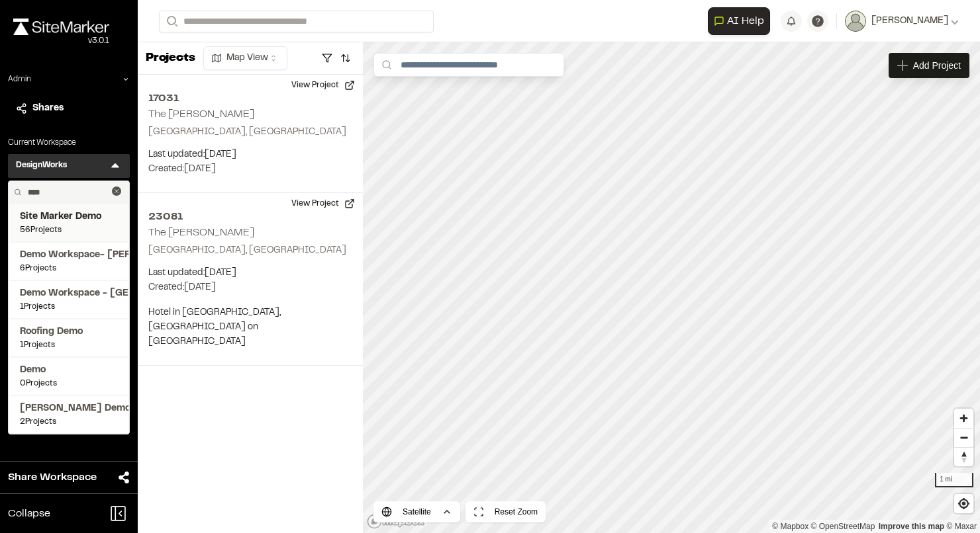 This screenshot has width=980, height=533. Describe the element at coordinates (69, 269) in the screenshot. I see `span: 6 Projects` at that location.